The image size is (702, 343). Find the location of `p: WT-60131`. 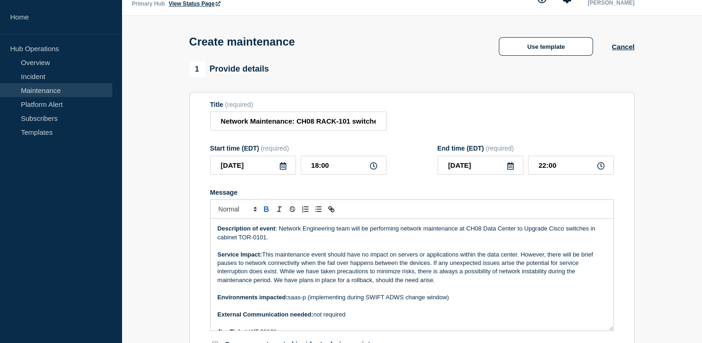

p: WT-60131 is located at coordinates (412, 331).